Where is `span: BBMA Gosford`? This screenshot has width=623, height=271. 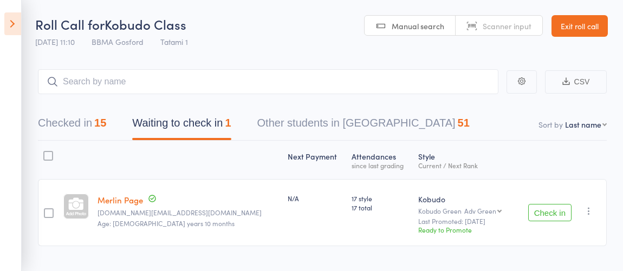
span: BBMA Gosford is located at coordinates (118, 42).